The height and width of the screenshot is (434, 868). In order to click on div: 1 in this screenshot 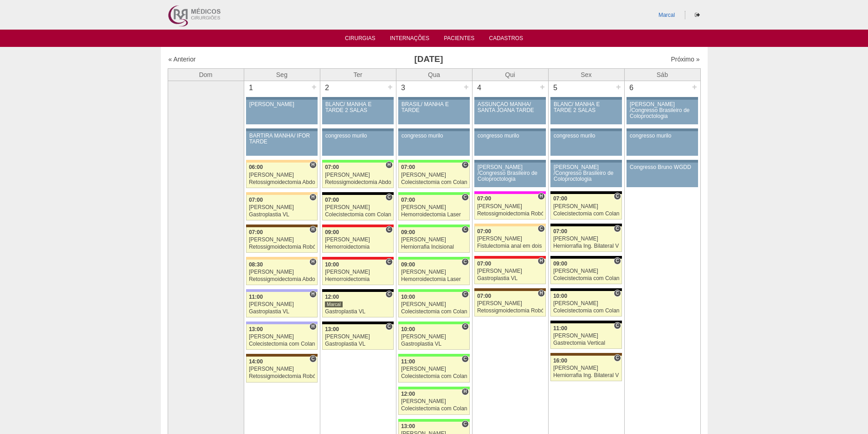, I will do `click(251, 88)`.